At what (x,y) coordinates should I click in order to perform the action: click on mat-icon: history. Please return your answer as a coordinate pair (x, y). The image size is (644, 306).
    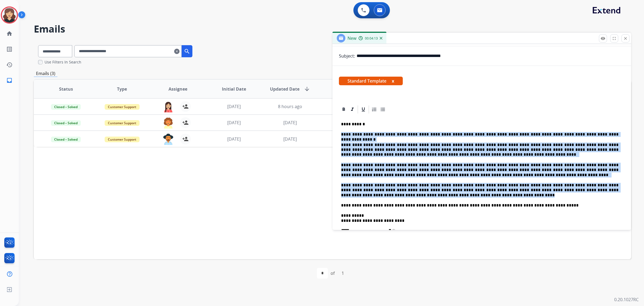
    Looking at the image, I should click on (10, 64).